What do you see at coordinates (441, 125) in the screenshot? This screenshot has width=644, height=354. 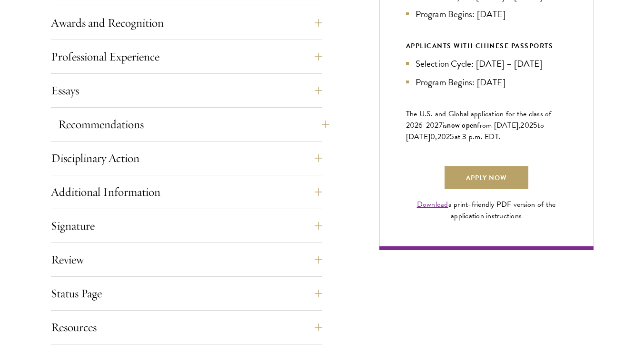 I see `span: 7` at bounding box center [441, 125].